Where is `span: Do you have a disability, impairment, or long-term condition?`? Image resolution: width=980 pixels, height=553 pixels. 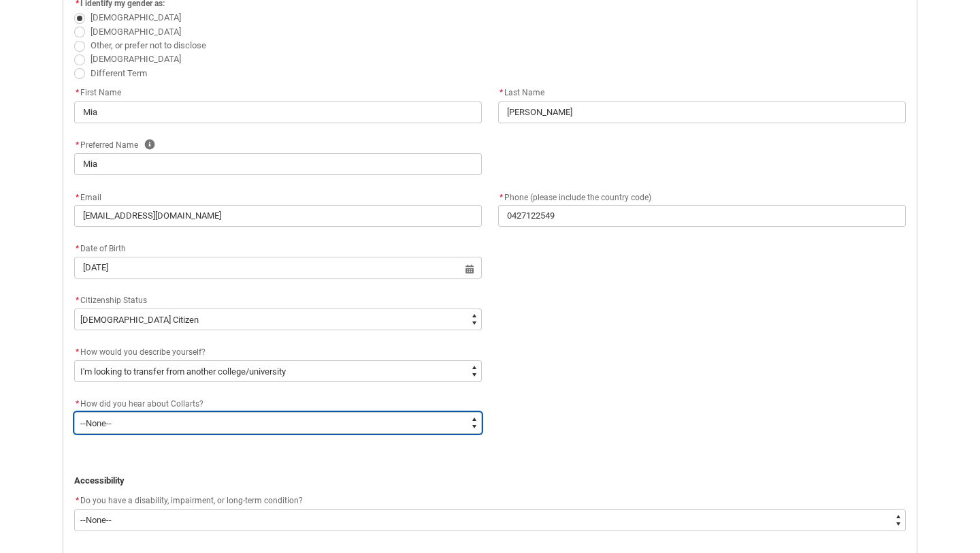
span: Do you have a disability, impairment, or long-term condition? is located at coordinates (191, 500).